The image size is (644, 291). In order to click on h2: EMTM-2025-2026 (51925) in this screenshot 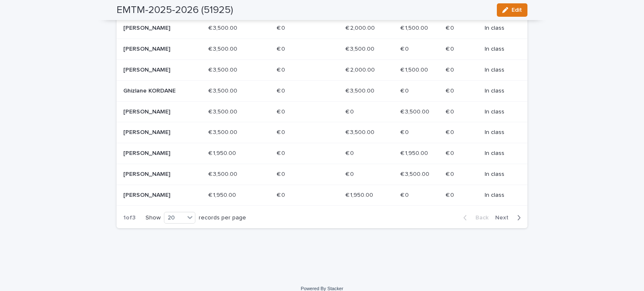, I will do `click(175, 10)`.